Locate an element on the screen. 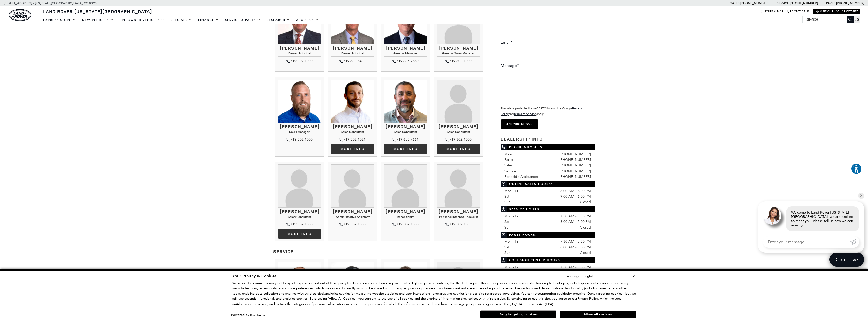  span: Main: is located at coordinates (509, 154).